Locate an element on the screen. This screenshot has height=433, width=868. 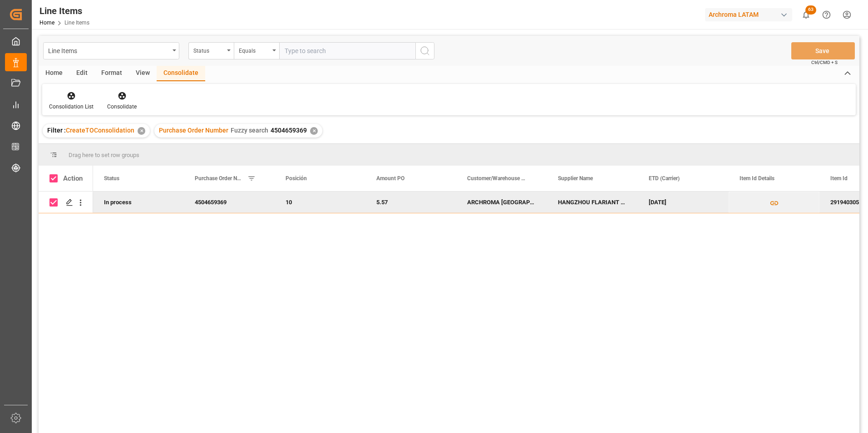
div: View is located at coordinates (143, 73).